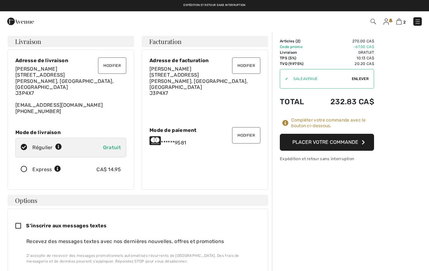  Describe the element at coordinates (344, 102) in the screenshot. I see `td: 232.83 CA$` at that location.